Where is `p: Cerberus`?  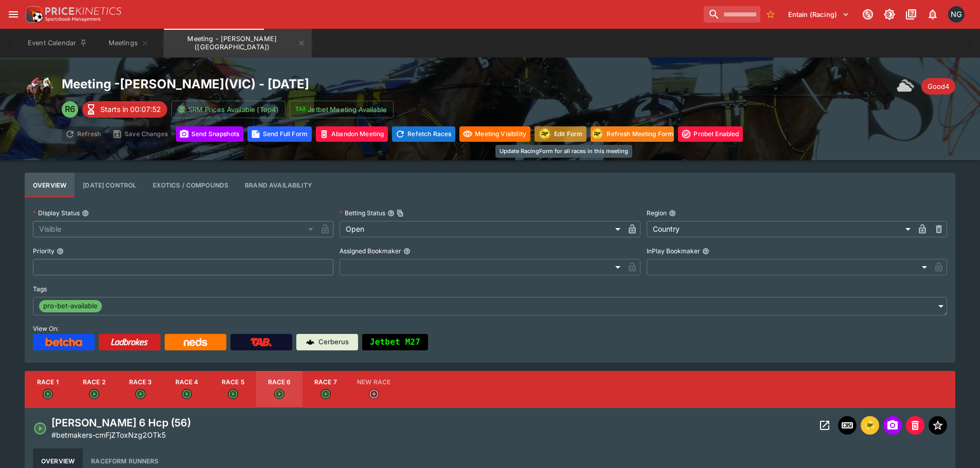
p: Cerberus is located at coordinates (334, 343).